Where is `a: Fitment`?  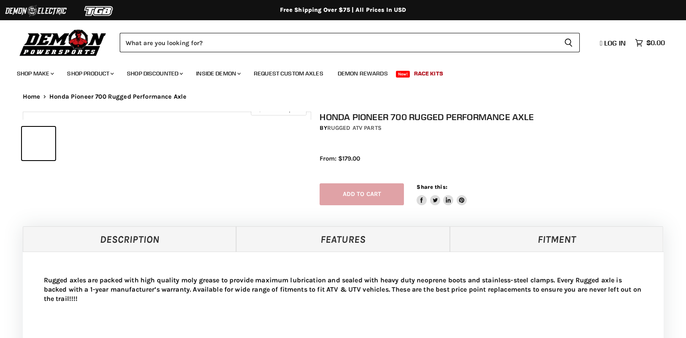
a: Fitment is located at coordinates (556, 239).